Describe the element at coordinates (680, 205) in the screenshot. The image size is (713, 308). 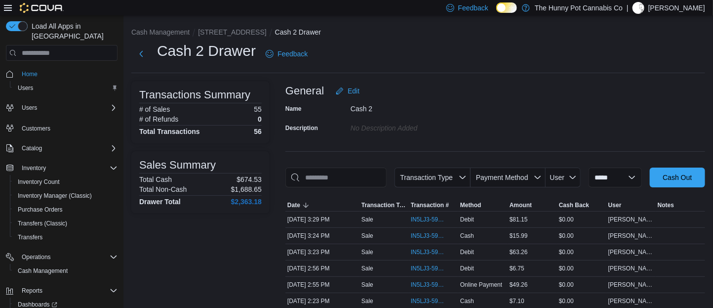
I see `button: Notes` at that location.